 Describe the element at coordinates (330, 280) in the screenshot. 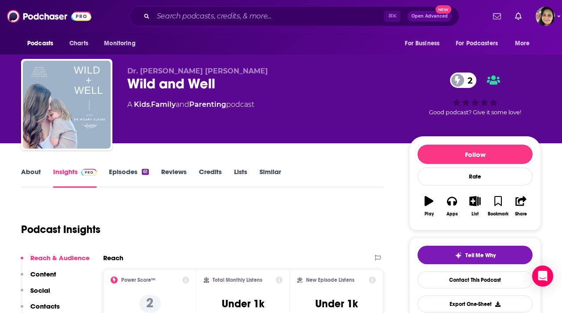

I see `h2: New Episode Listens` at that location.